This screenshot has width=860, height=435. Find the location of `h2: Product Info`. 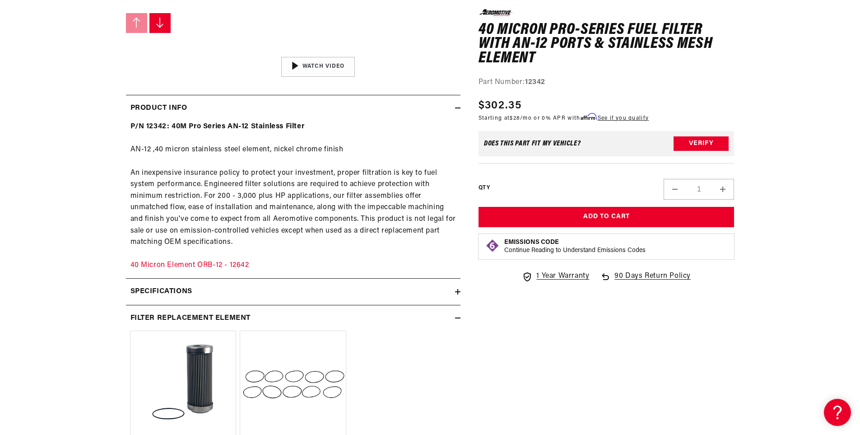

h2: Product Info is located at coordinates (159, 108).